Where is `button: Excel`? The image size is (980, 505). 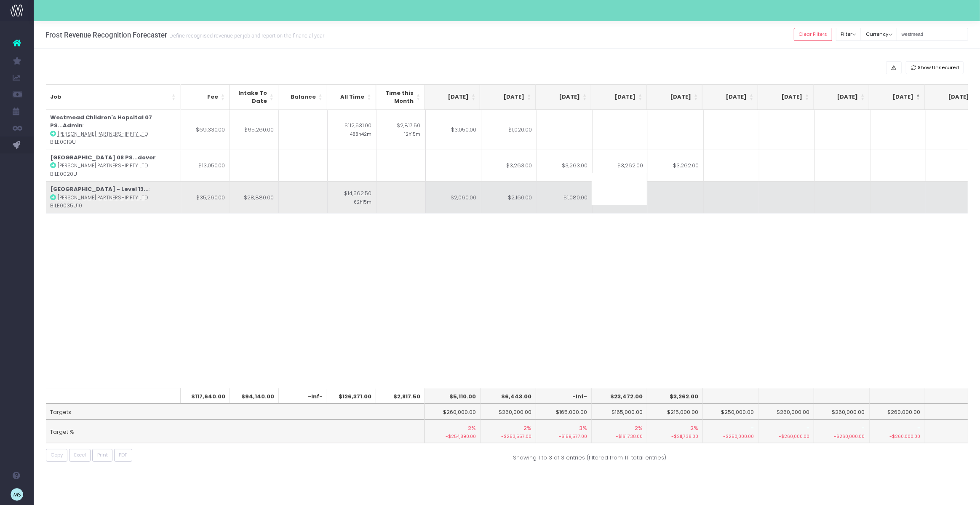 button: Excel is located at coordinates (80, 455).